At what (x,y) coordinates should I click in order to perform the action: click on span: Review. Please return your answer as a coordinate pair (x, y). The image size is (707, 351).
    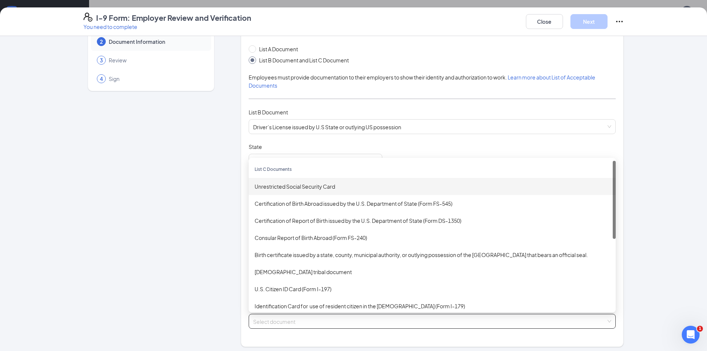
    Looking at the image, I should click on (156, 60).